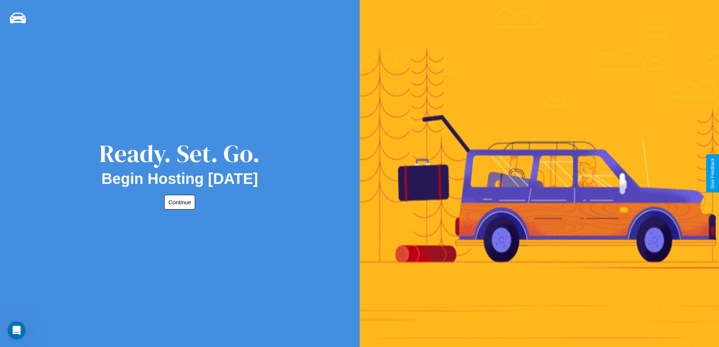 The image size is (719, 347). I want to click on button: Continue, so click(180, 202).